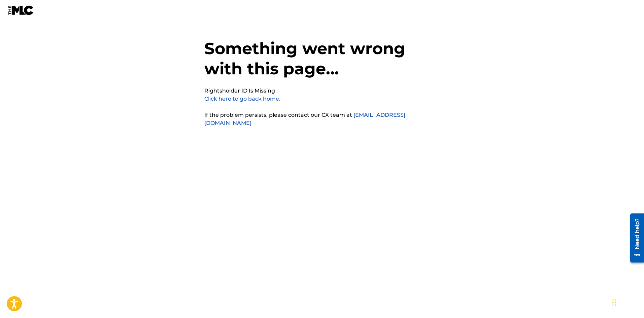 The height and width of the screenshot is (318, 644). I want to click on div: Need help?, so click(12, 23).